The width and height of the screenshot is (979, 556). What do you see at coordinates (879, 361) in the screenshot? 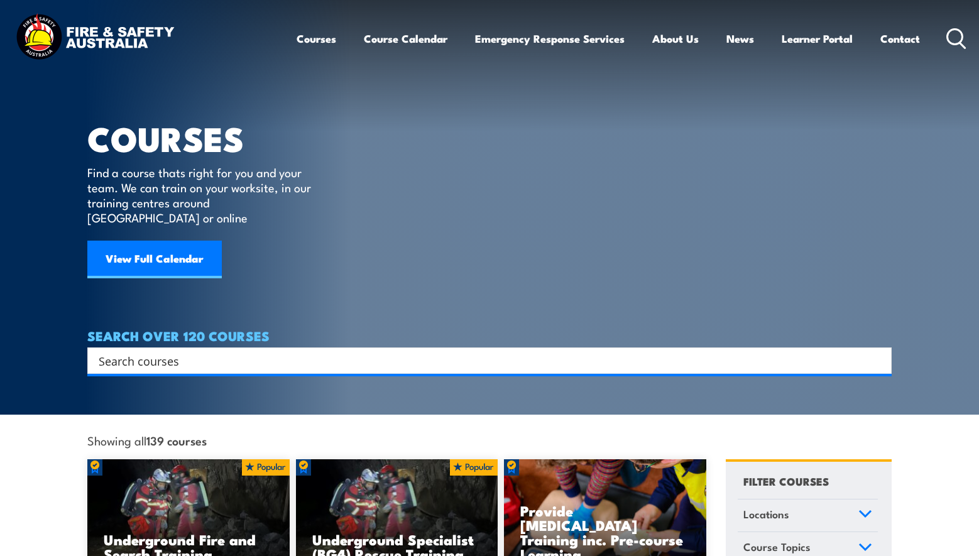
I see `button: Search magnifier button` at bounding box center [879, 361].